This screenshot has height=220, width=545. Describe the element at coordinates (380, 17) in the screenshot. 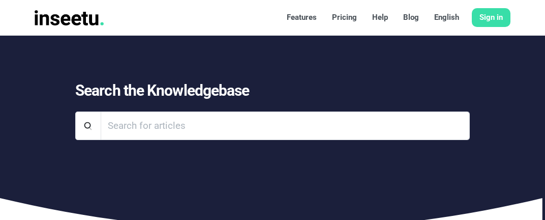

I see `font: Help` at that location.